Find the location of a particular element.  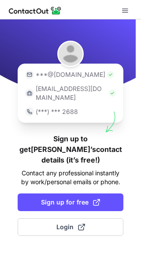

span: Login is located at coordinates (71, 227).